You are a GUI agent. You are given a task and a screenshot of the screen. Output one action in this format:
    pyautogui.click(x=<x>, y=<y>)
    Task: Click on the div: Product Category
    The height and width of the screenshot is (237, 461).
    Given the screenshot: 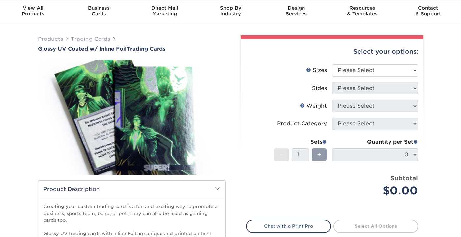 What is the action you would take?
    pyautogui.click(x=302, y=124)
    